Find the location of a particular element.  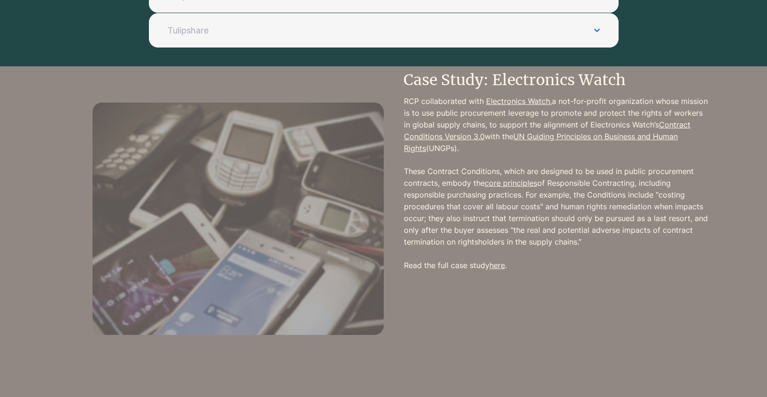

a: Electronics Watch is located at coordinates (518, 101).